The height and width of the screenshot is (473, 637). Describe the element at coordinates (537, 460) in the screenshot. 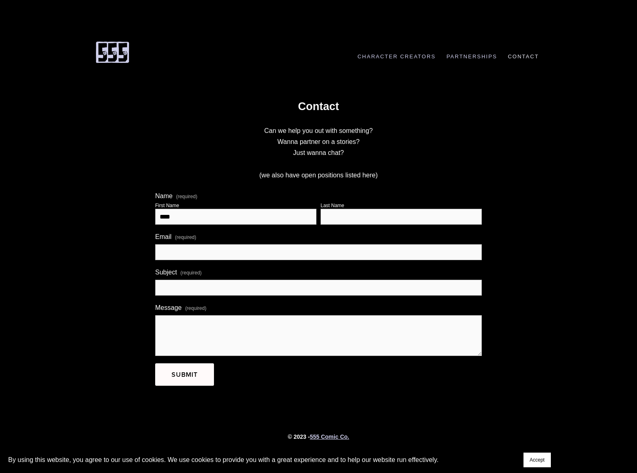

I see `button: Accept` at that location.